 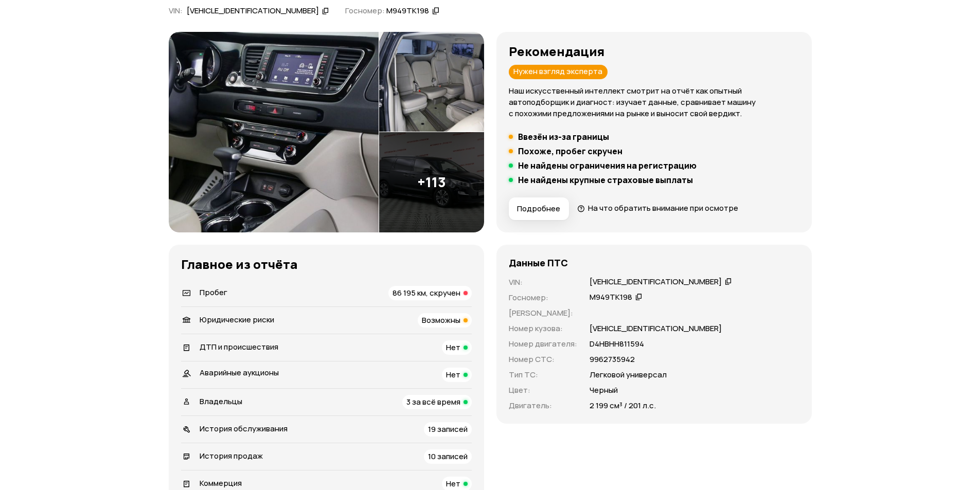 I want to click on h5: Ввезён из-за границы, so click(x=563, y=137).